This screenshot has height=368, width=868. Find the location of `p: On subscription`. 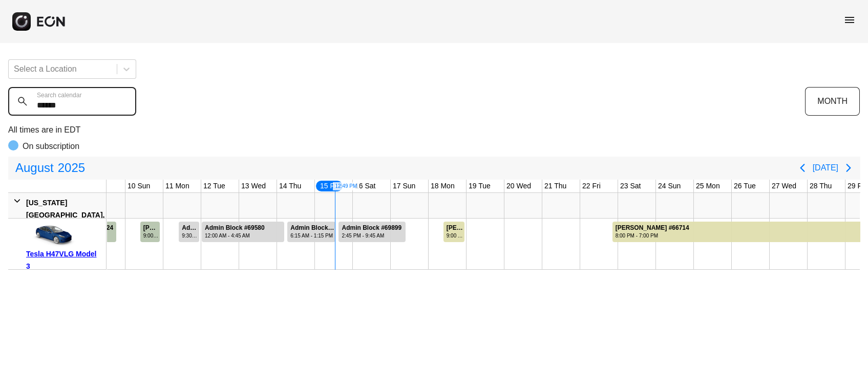

p: On subscription is located at coordinates (50, 146).